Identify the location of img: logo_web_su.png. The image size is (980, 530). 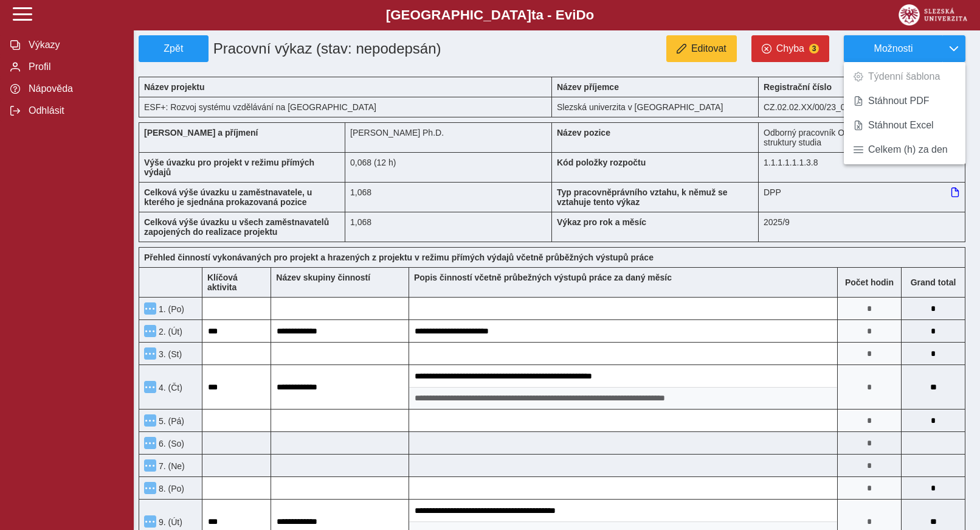
(932, 15).